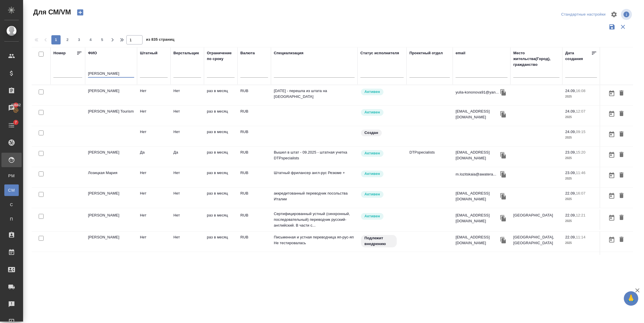 The image size is (644, 323). Describe the element at coordinates (372, 216) in the screenshot. I see `p: Активен` at that location.